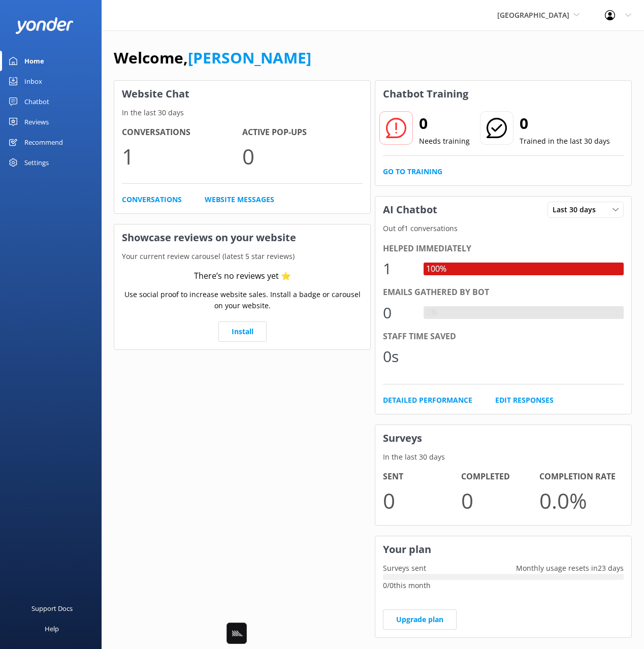 The width and height of the screenshot is (644, 649). What do you see at coordinates (34, 61) in the screenshot?
I see `div: Home` at bounding box center [34, 61].